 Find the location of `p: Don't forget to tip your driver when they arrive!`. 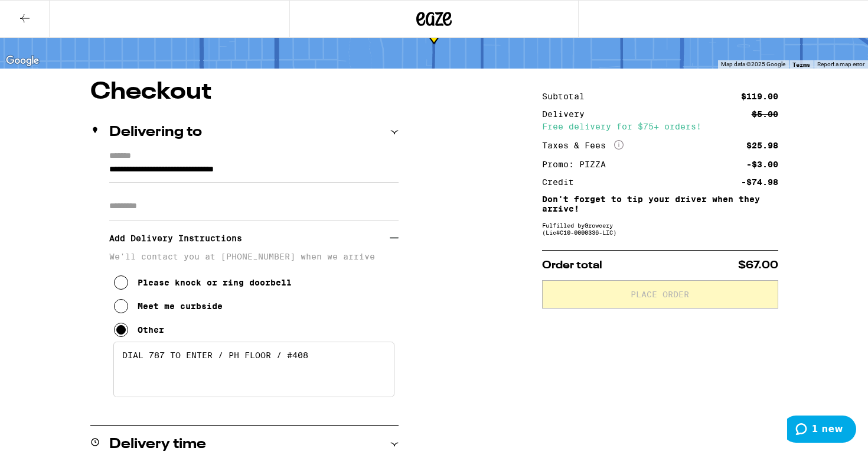

p: Don't forget to tip your driver when they arrive! is located at coordinates (660, 204).